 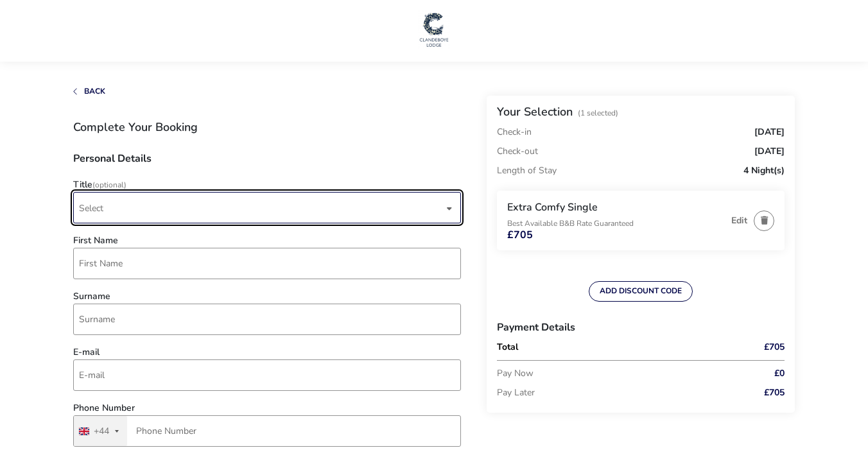 What do you see at coordinates (526, 171) in the screenshot?
I see `p: Length of Stay` at bounding box center [526, 171].